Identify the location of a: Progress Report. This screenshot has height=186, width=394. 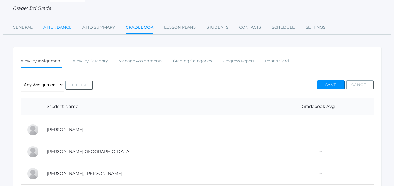
(238, 61).